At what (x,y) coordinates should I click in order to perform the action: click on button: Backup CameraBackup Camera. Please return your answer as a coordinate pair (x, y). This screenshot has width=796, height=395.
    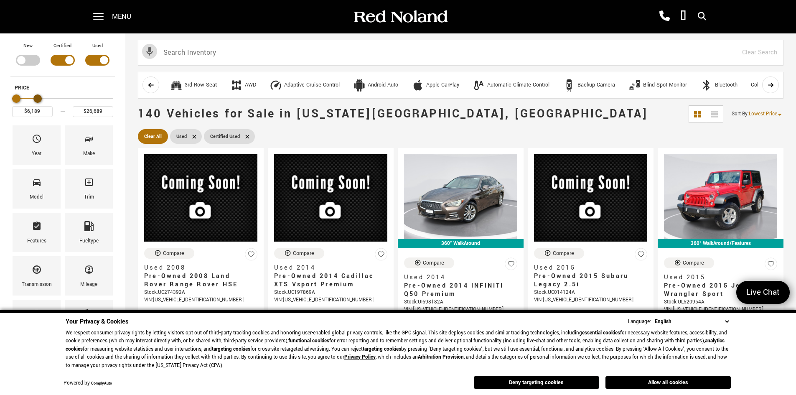
    Looking at the image, I should click on (589, 85).